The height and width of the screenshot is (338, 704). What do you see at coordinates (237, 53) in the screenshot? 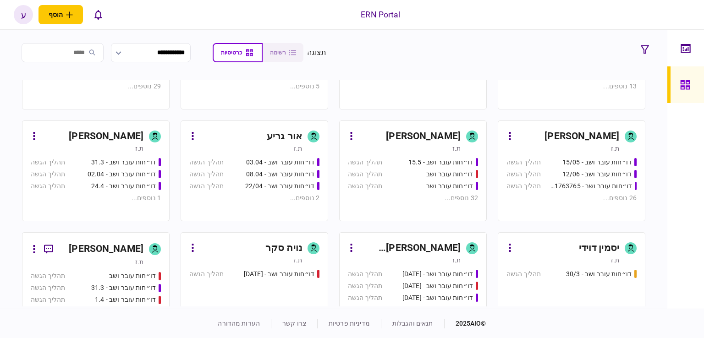
I see `button: כרטיסיות` at bounding box center [237, 53].